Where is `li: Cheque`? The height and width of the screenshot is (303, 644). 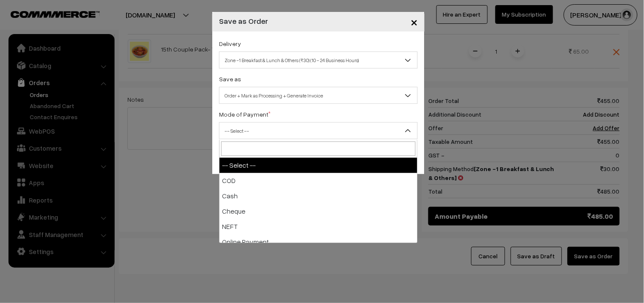 li: Cheque is located at coordinates (318, 211).